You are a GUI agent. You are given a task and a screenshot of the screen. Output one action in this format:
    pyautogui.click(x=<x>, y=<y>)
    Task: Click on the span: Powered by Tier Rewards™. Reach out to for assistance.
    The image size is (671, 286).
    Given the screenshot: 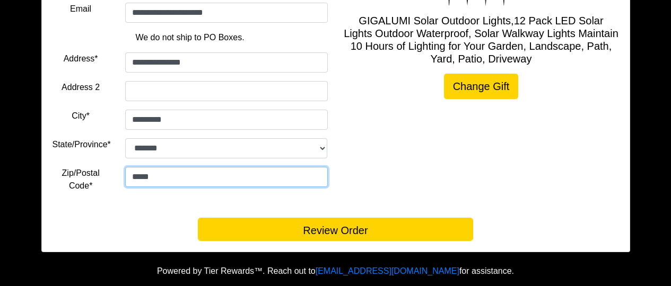 What is the action you would take?
    pyautogui.click(x=335, y=271)
    